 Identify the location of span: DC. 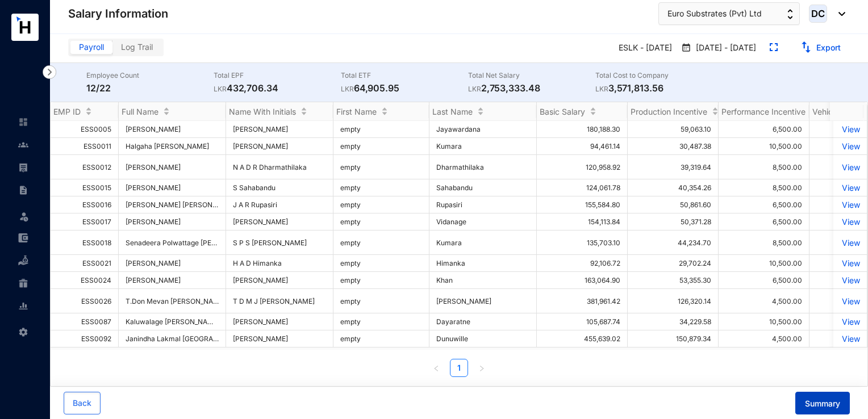
(818, 13).